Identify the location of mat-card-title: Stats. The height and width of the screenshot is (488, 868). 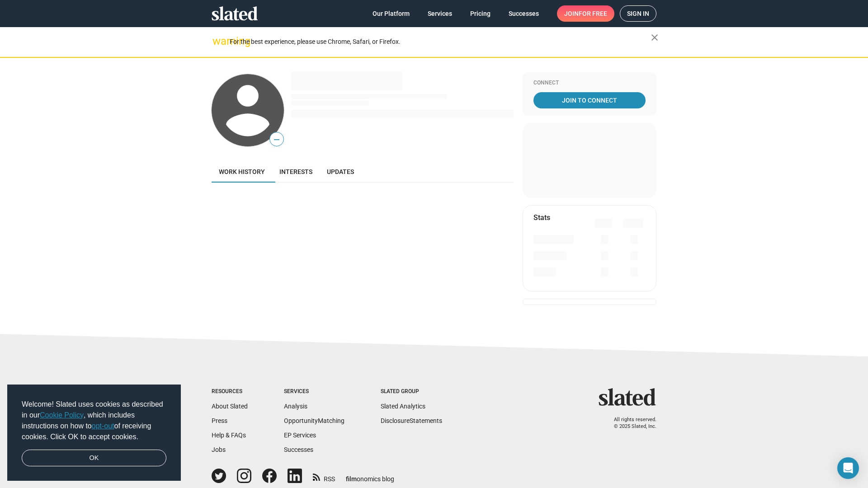
(541, 217).